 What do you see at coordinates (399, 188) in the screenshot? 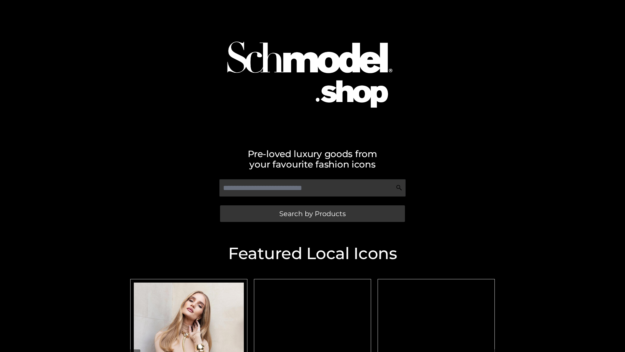
I see `img: Search Icon` at bounding box center [399, 188].